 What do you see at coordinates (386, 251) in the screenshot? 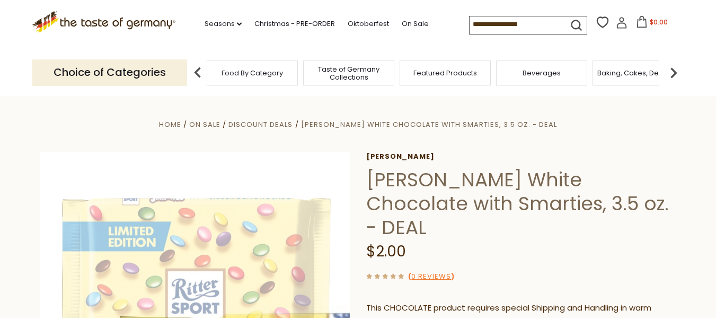
I see `span: $2.00` at bounding box center [386, 251].